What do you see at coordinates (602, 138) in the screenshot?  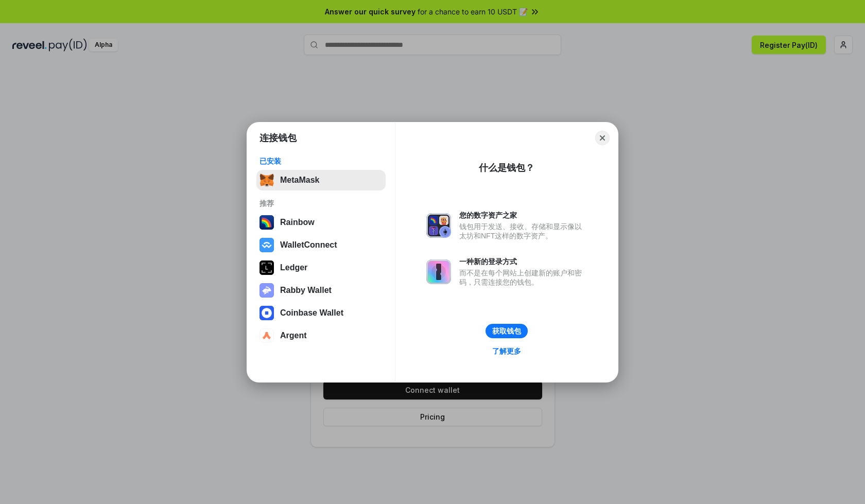 I see `button: Close` at bounding box center [602, 138].